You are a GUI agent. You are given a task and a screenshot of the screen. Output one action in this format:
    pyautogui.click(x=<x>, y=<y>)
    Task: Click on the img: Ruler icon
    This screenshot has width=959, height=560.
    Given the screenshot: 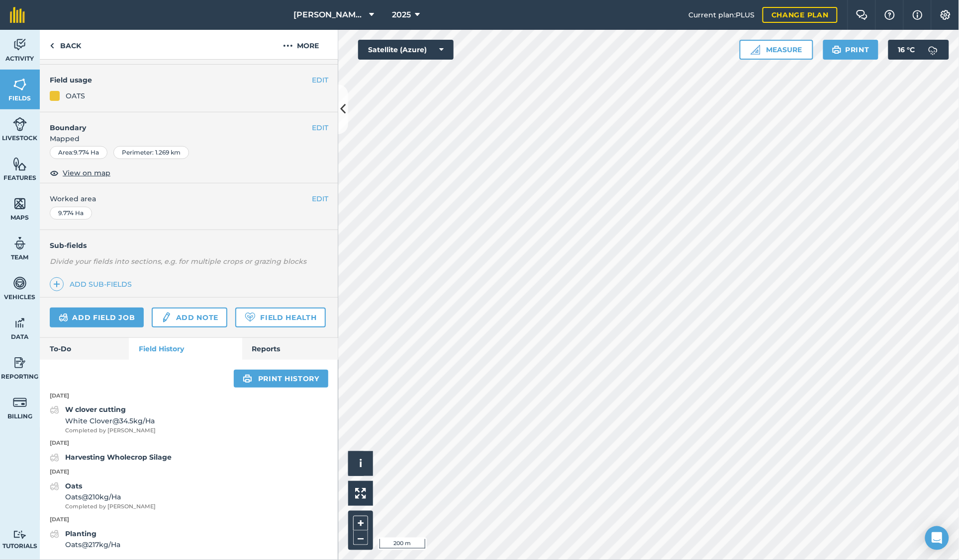 What is the action you would take?
    pyautogui.click(x=756, y=49)
    